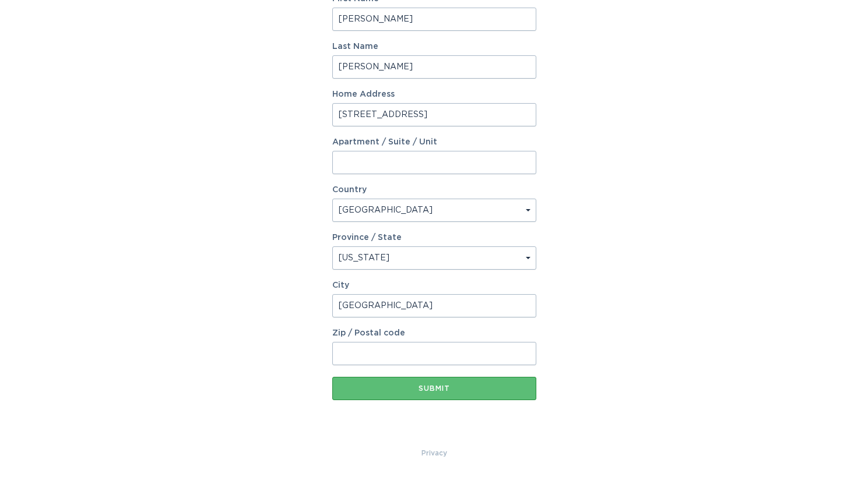  I want to click on a: Privacy Policy & Terms of Use, so click(434, 453).